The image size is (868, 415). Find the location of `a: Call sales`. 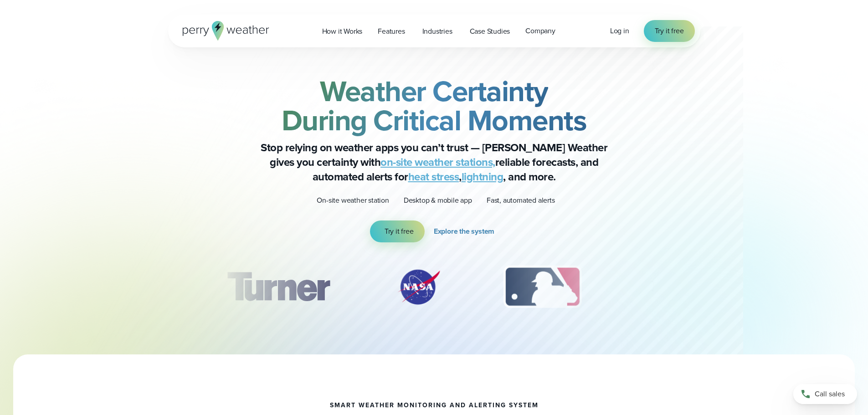

a: Call sales is located at coordinates (825, 394).